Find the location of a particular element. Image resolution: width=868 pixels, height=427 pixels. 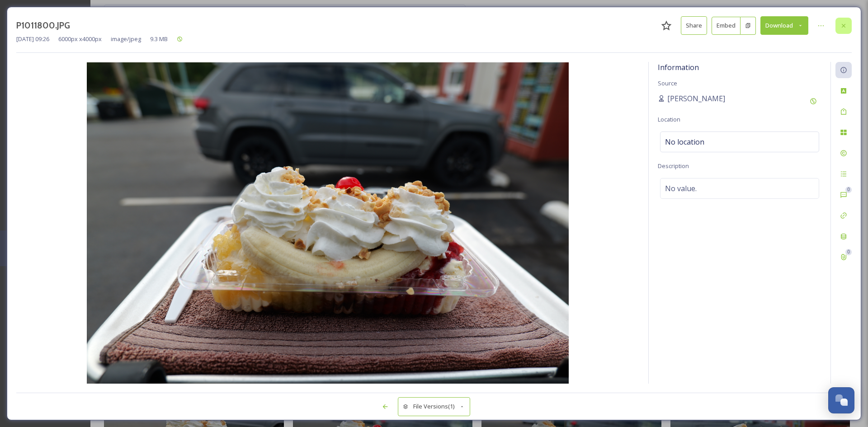

button: Embed is located at coordinates (726, 26).